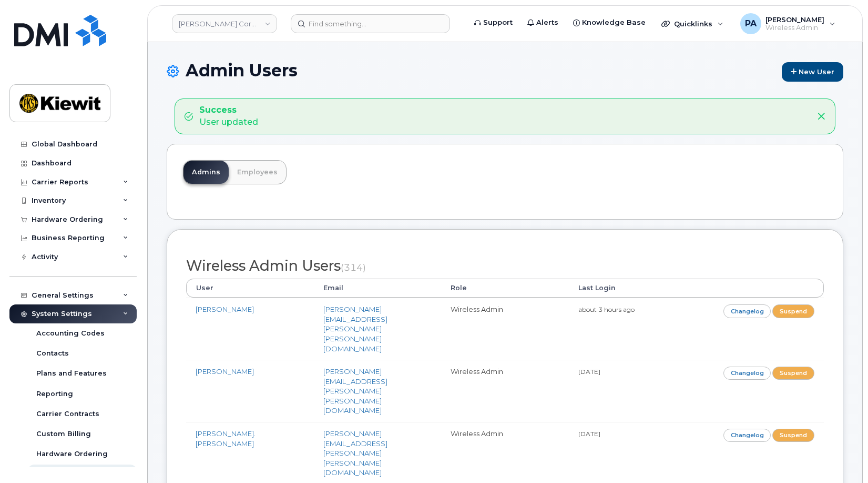 The image size is (868, 483). I want to click on div: User updated, so click(229, 117).